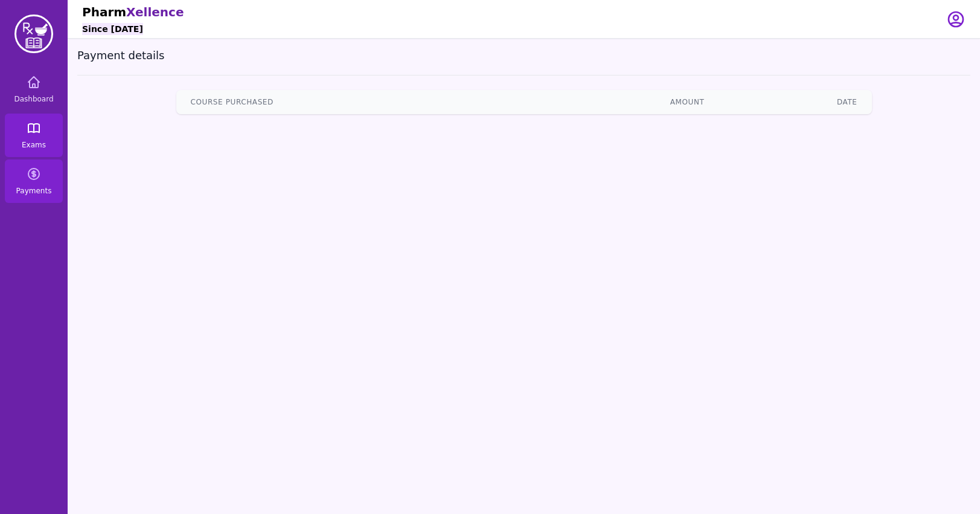 The height and width of the screenshot is (514, 980). What do you see at coordinates (350, 102) in the screenshot?
I see `th: Course Purchased` at bounding box center [350, 102].